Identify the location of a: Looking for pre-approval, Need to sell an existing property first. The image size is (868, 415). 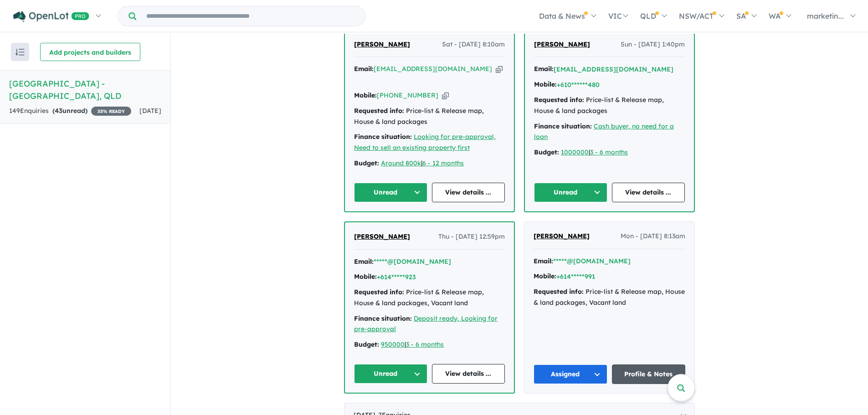
(425, 142).